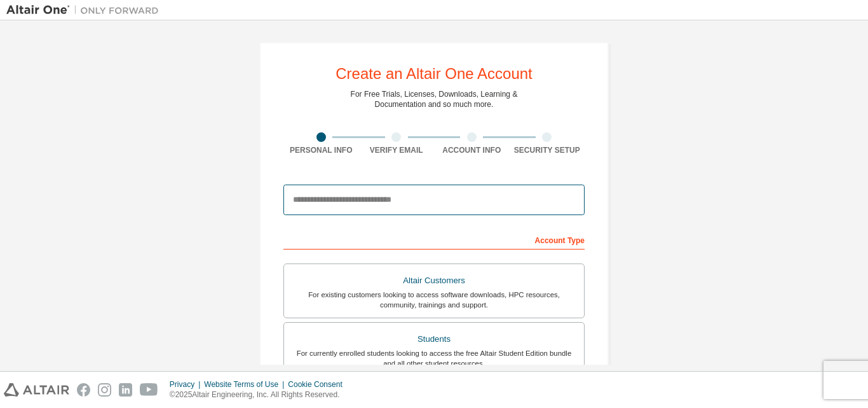 This screenshot has height=408, width=868. What do you see at coordinates (104, 390) in the screenshot?
I see `img: instagram.svg` at bounding box center [104, 390].